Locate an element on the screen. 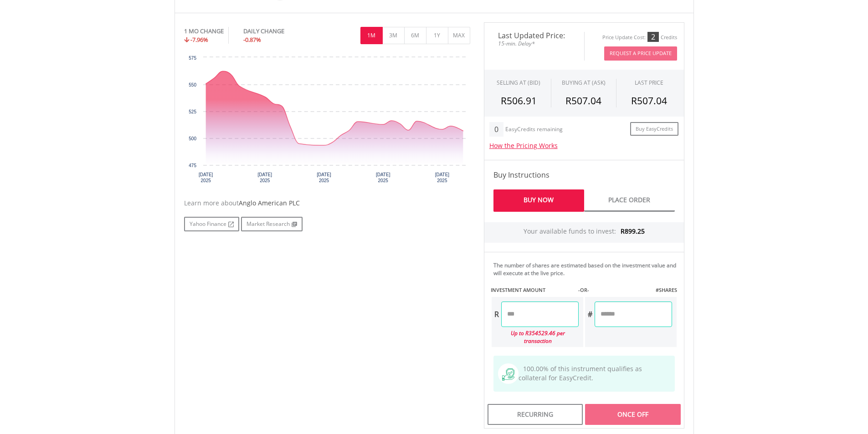 Image resolution: width=868 pixels, height=434 pixels. div: Chart. Highcharts interactive chart. is located at coordinates (327, 121).